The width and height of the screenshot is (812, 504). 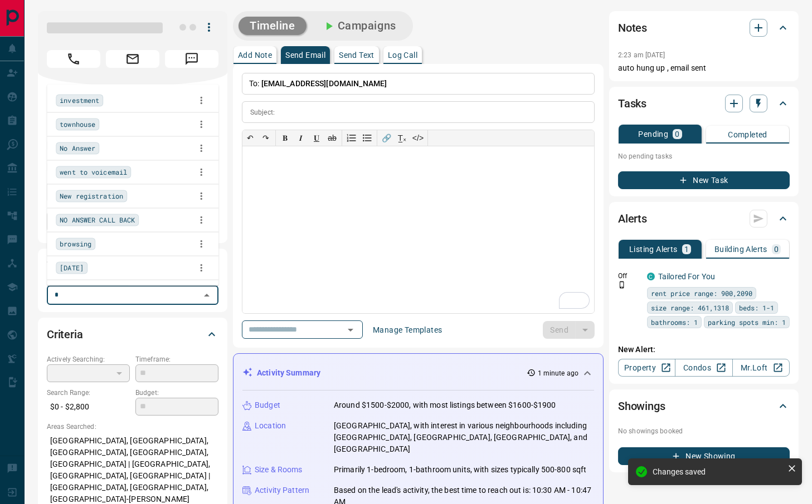 What do you see at coordinates (332, 138) in the screenshot?
I see `s: ab` at bounding box center [332, 138].